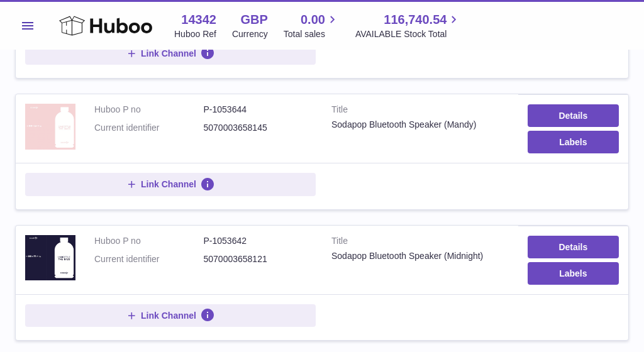 This screenshot has height=352, width=644. I want to click on span: AVAILABLE Stock Total, so click(408, 34).